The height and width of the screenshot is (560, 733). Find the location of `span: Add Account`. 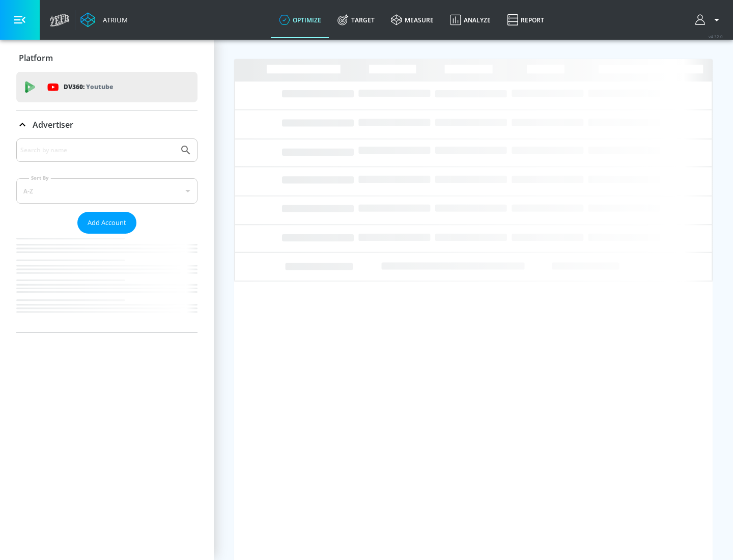

span: Add Account is located at coordinates (107, 222).